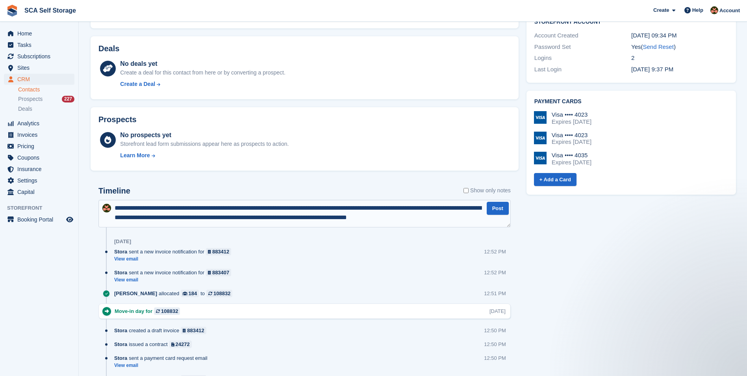  Describe the element at coordinates (495, 293) in the screenshot. I see `div: 12:51 PM` at that location.